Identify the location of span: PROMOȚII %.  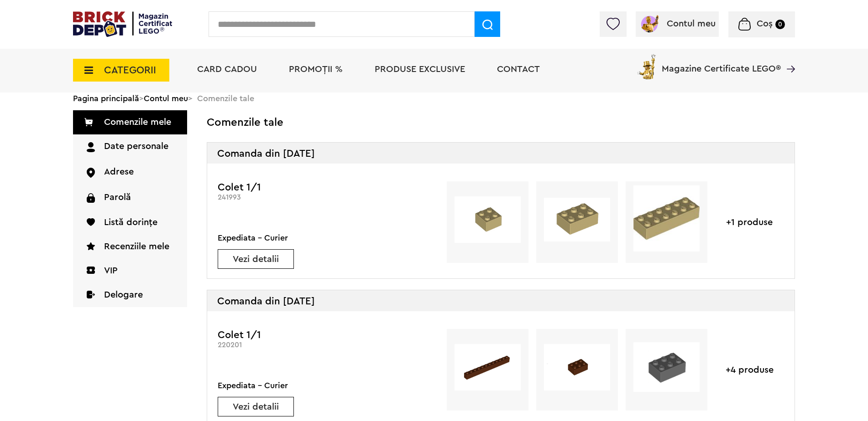
(316, 69).